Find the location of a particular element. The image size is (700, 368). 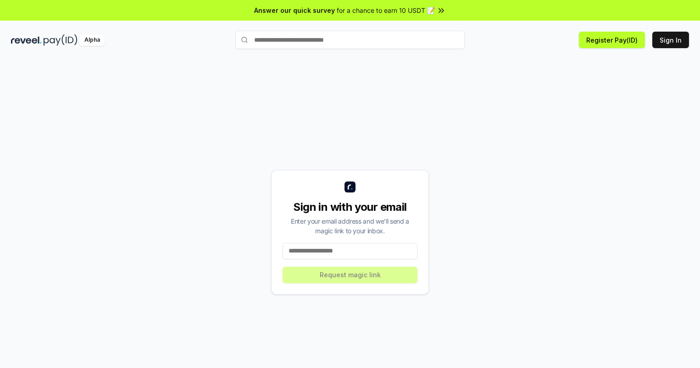

button: Register Pay(ID) is located at coordinates (612, 40).